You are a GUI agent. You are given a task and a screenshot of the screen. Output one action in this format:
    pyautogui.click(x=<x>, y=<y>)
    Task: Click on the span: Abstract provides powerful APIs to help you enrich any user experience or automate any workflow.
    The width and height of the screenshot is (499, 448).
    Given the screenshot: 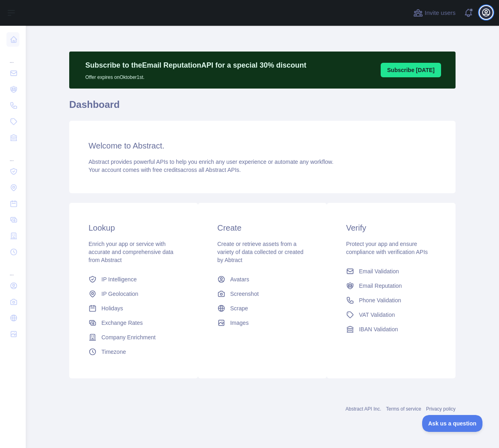 What is the action you would take?
    pyautogui.click(x=211, y=162)
    